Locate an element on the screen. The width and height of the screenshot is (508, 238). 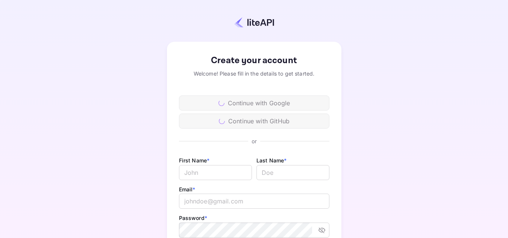
input: johndoe@gmail.com is located at coordinates (254, 201).